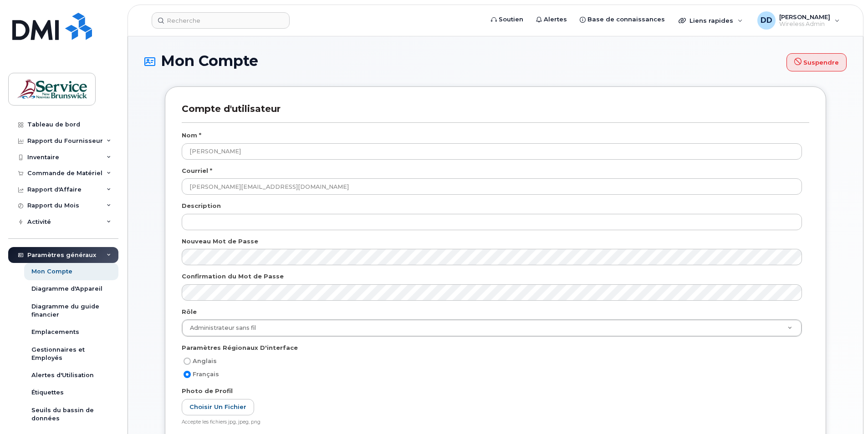  I want to click on input: Français, so click(187, 375).